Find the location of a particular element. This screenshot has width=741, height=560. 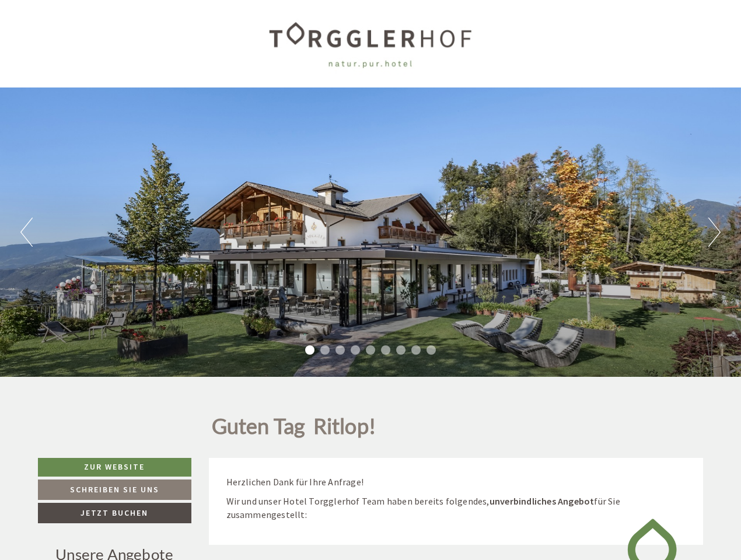

strong: unverbindliches Angebot is located at coordinates (542, 501).